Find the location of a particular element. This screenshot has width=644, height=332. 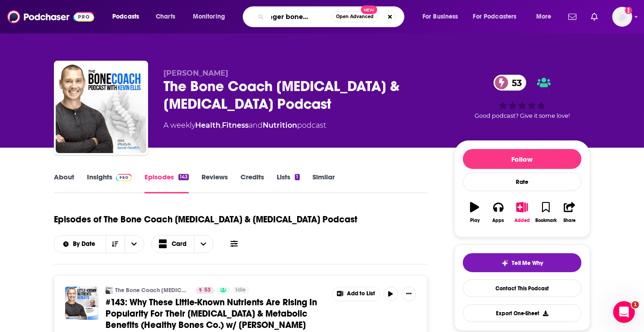

span: Tell Me Why is located at coordinates (528, 263).